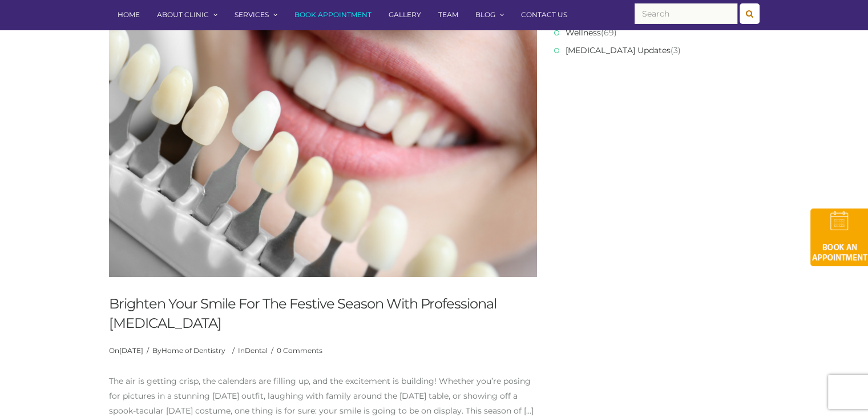 This screenshot has width=868, height=417. Describe the element at coordinates (129, 350) in the screenshot. I see `span: On /` at that location.